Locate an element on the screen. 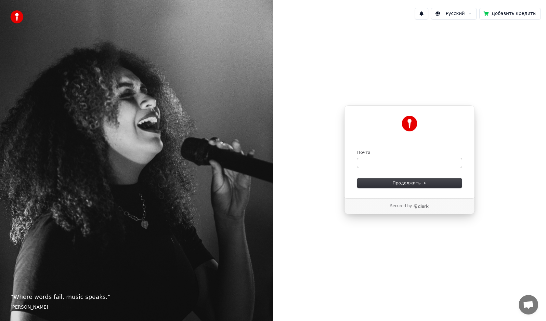 The width and height of the screenshot is (546, 321). button: Продолжить is located at coordinates (410, 183).